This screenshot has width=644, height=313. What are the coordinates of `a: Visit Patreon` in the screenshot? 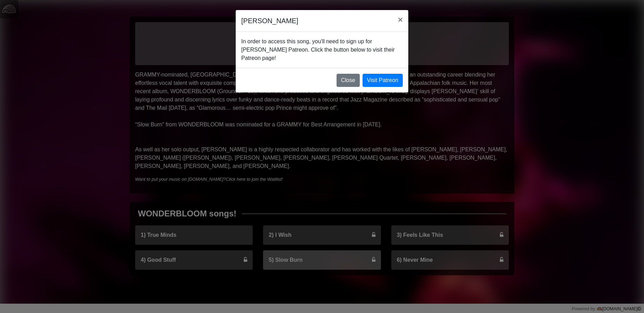 It's located at (383, 80).